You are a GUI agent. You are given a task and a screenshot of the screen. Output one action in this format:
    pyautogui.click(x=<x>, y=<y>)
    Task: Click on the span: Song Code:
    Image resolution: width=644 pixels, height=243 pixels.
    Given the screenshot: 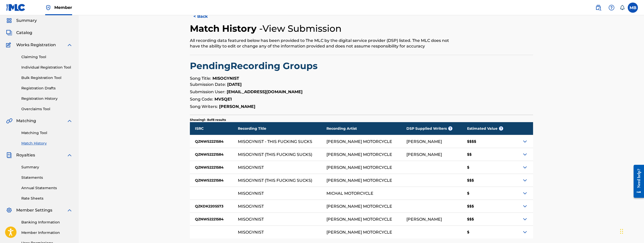 What is the action you would take?
    pyautogui.click(x=202, y=99)
    